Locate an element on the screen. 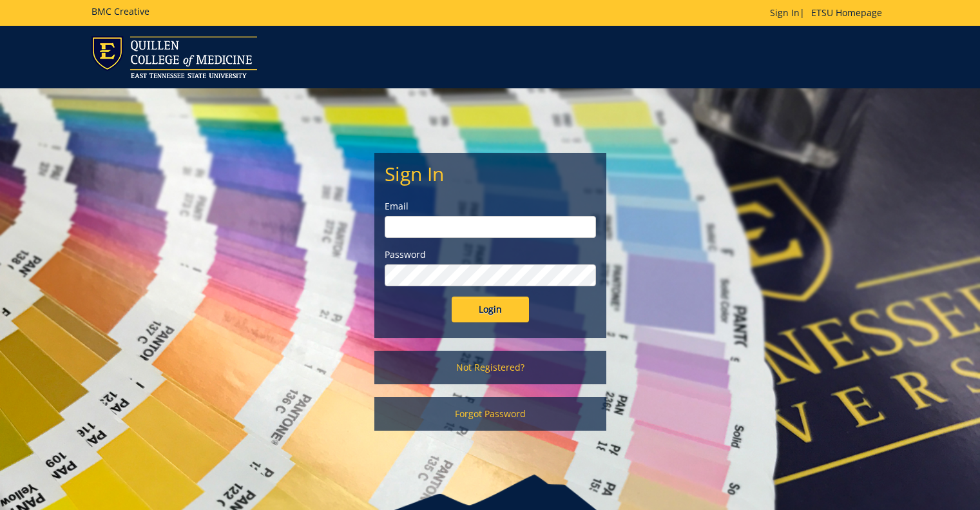  label: Password is located at coordinates (490, 255).